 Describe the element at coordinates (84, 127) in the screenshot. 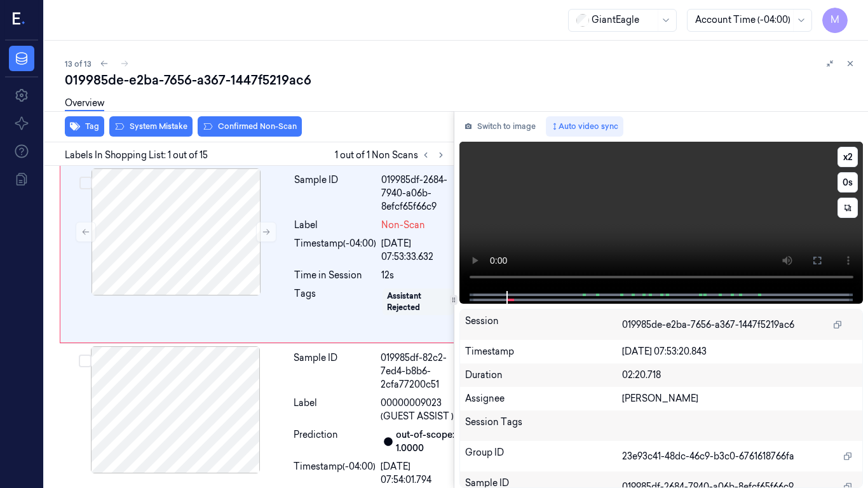

I see `button: Tag` at that location.